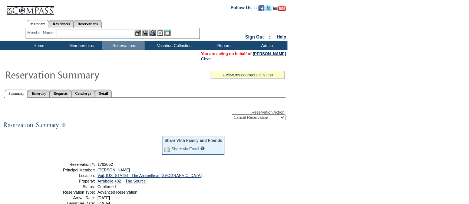  Describe the element at coordinates (60, 93) in the screenshot. I see `a: Requests` at that location.